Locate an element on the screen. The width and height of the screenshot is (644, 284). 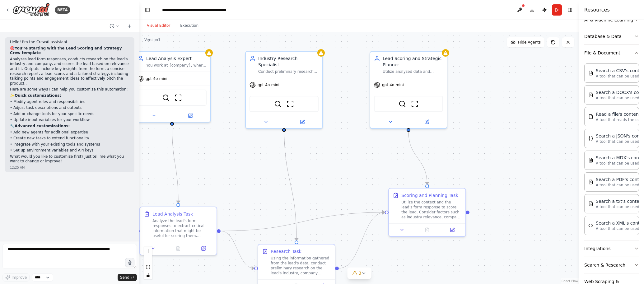
span: Hide Agents is located at coordinates (529, 42).